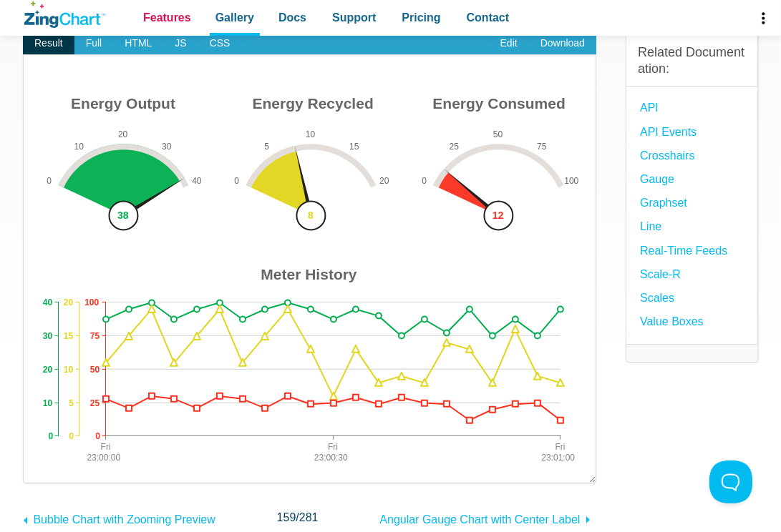 The height and width of the screenshot is (532, 781). I want to click on span: Contact, so click(489, 17).